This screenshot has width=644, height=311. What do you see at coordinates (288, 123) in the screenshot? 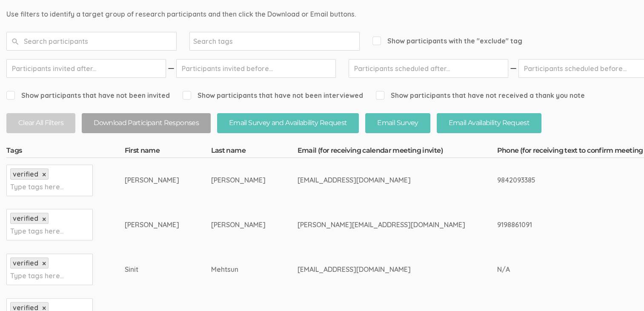
I see `button: Email Survey and Availability Request` at bounding box center [288, 123].